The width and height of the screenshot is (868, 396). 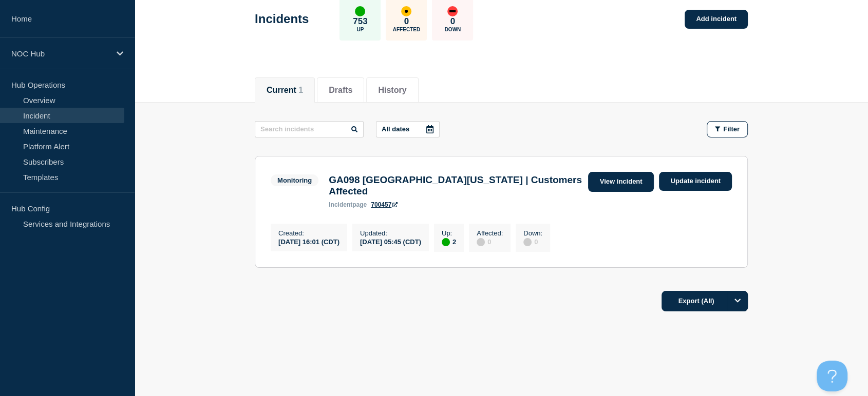 I want to click on p: Down, so click(x=453, y=29).